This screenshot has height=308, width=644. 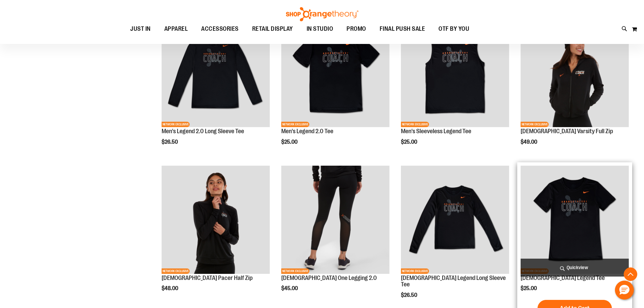 What do you see at coordinates (203, 131) in the screenshot?
I see `a: Men's Legend 2.0 Long Sleeve Tee` at bounding box center [203, 131].